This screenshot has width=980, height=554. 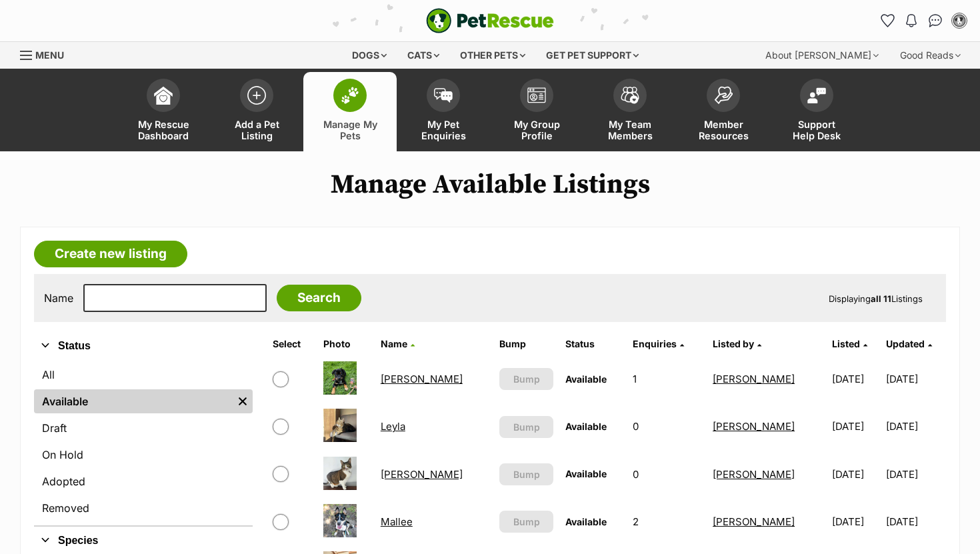 What do you see at coordinates (724, 111) in the screenshot?
I see `a: Member Resources` at bounding box center [724, 111].